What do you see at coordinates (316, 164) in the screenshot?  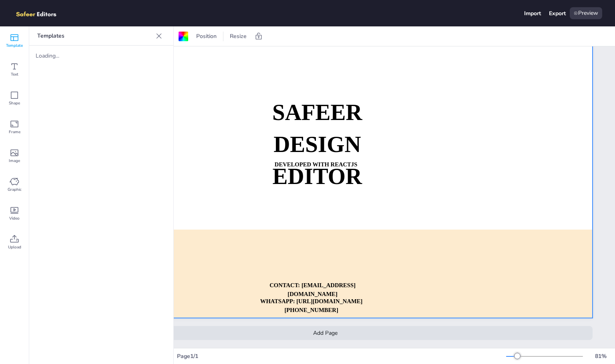 I see `strong: DEVELOPED WITH REACTJS` at bounding box center [316, 164].